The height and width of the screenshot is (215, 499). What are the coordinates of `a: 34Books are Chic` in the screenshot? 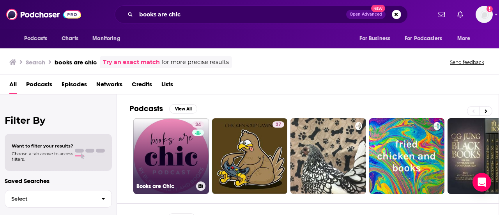 It's located at (171, 156).